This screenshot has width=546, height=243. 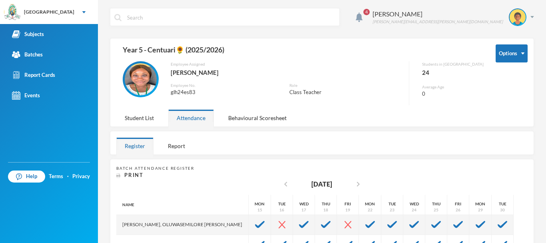 I want to click on div: Year 5 - Centuari🌻 (2025/2026), so click(x=300, y=53).